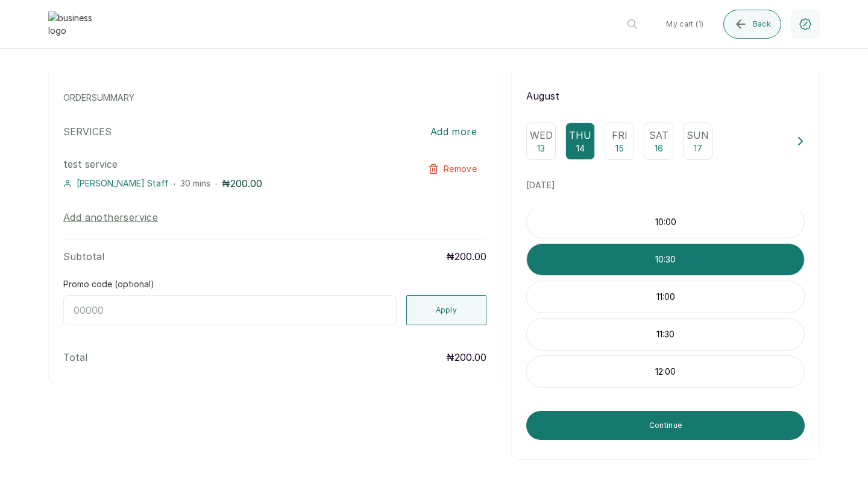 The image size is (868, 490). What do you see at coordinates (580, 148) in the screenshot?
I see `p: 14` at bounding box center [580, 148].